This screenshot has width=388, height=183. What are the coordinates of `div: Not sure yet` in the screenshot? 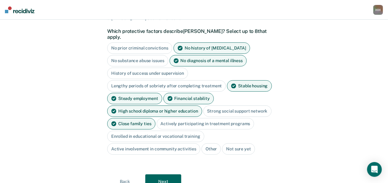 It's located at (238, 149).